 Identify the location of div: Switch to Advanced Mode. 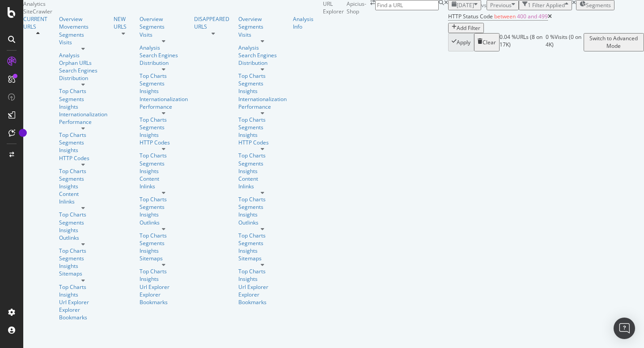
(613, 42).